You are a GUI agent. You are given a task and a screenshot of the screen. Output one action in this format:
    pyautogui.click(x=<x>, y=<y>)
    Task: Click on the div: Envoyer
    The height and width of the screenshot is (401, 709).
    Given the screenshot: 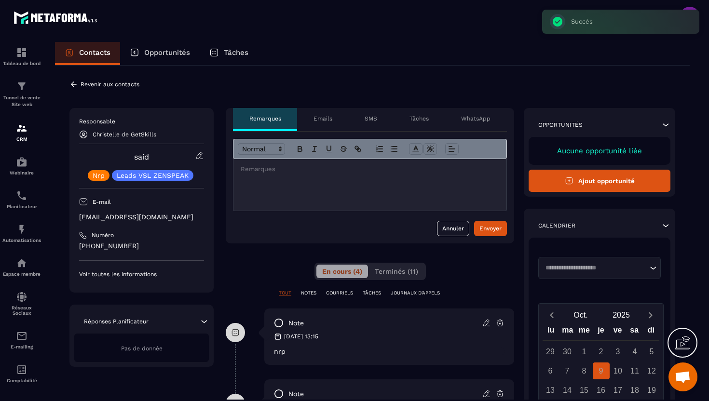 What is the action you would take?
    pyautogui.click(x=491, y=229)
    